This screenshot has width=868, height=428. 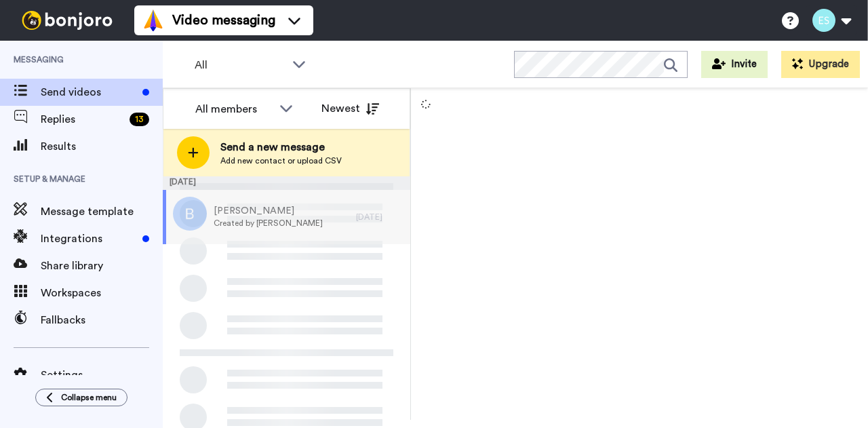 I want to click on span: Settings, so click(x=102, y=375).